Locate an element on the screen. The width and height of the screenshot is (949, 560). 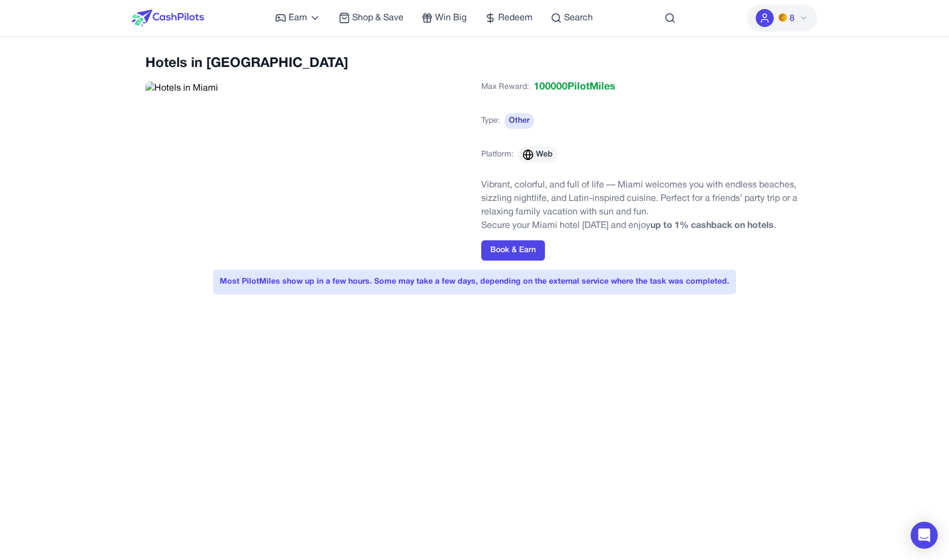
div: Most PilotMiles show up in a few hours. Some may take a few days, depending on the external servi... is located at coordinates (474, 282).